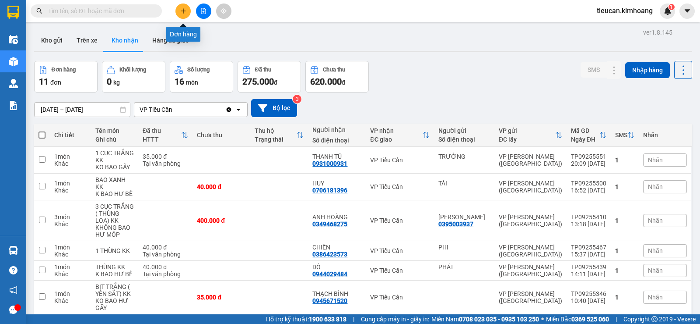  Describe the element at coordinates (70, 217) in the screenshot. I see `div: 3 món` at that location.